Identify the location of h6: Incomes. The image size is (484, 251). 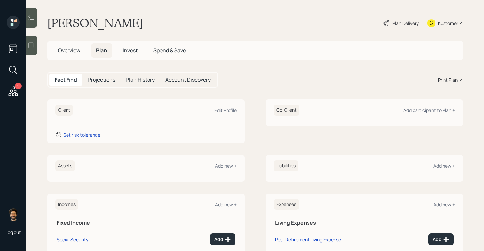
(67, 204).